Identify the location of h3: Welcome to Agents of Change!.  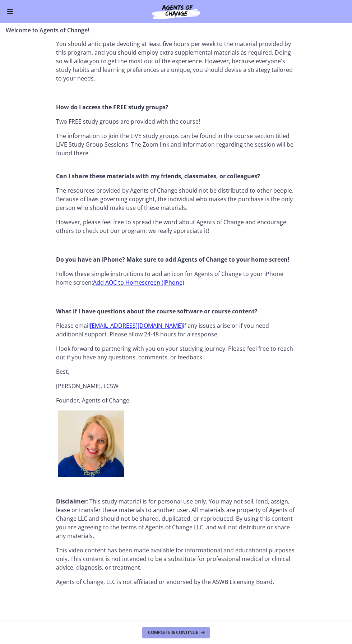
(172, 30).